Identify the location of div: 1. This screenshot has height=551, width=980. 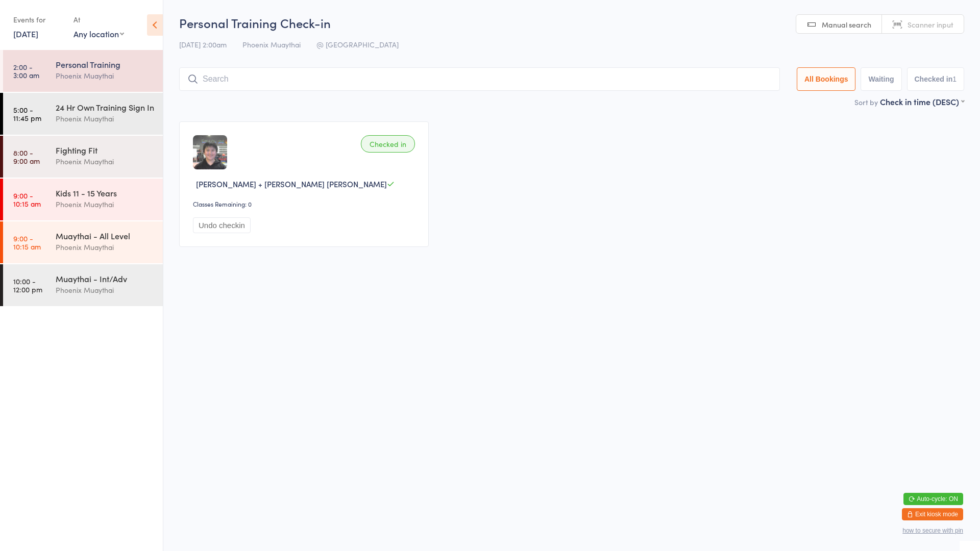
(955, 79).